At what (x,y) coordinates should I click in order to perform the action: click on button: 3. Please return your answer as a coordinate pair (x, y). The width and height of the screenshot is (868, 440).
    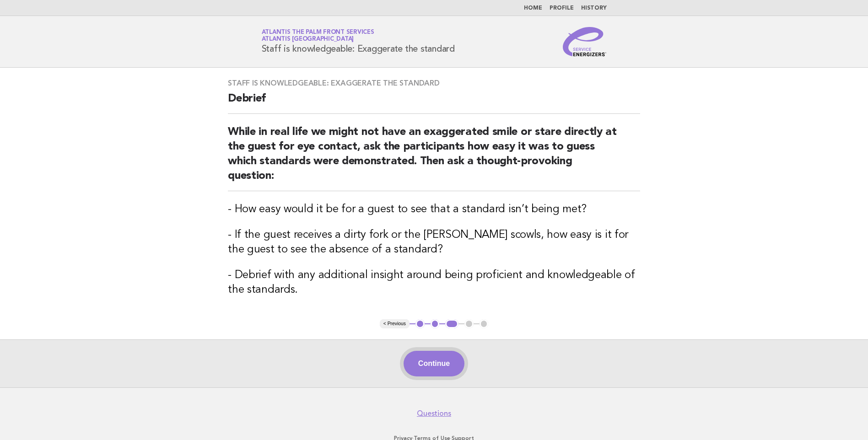
    Looking at the image, I should click on (451, 323).